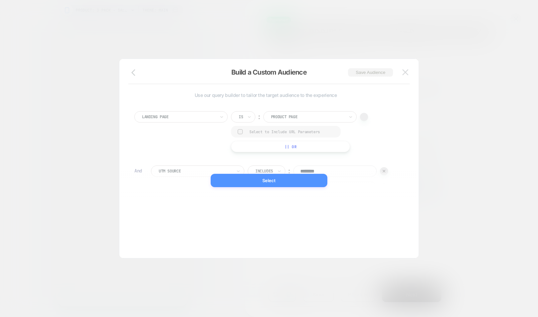 The height and width of the screenshot is (317, 538). What do you see at coordinates (266, 95) in the screenshot?
I see `span: Use our query builder to tailor the target audience to the experience` at bounding box center [266, 95].